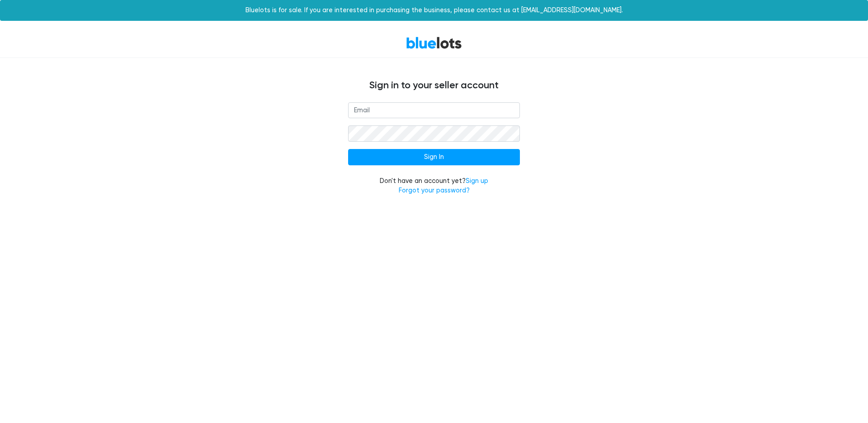 The width and height of the screenshot is (868, 423). I want to click on a: BlueLots, so click(434, 43).